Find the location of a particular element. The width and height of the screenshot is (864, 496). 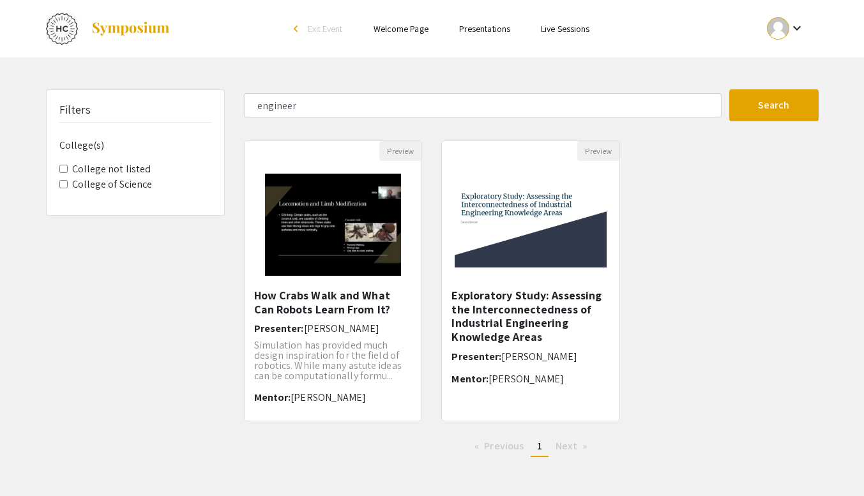

span: Previous is located at coordinates (504, 446).